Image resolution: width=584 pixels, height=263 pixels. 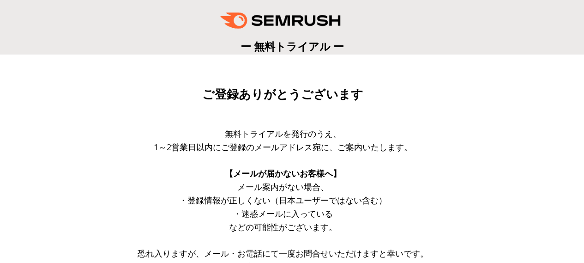 I want to click on span: ー 無料トライアル ー, so click(x=292, y=46).